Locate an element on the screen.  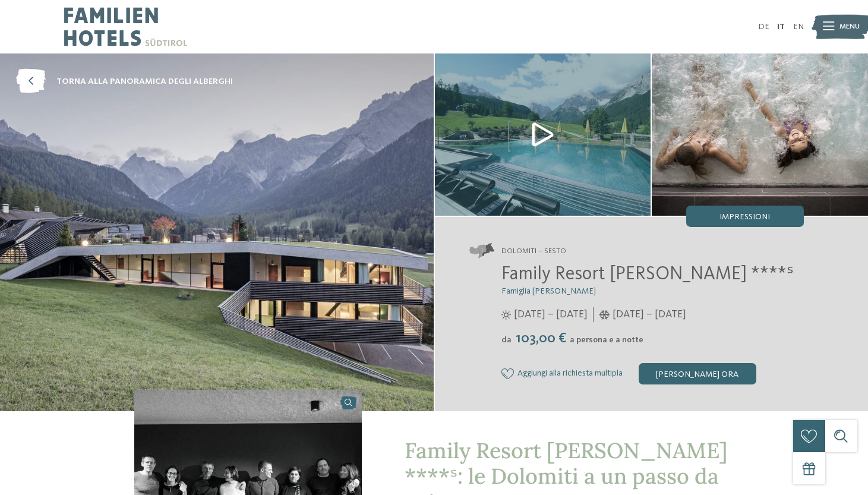
span: Aggiungi alla richiesta multipla is located at coordinates (570, 374).